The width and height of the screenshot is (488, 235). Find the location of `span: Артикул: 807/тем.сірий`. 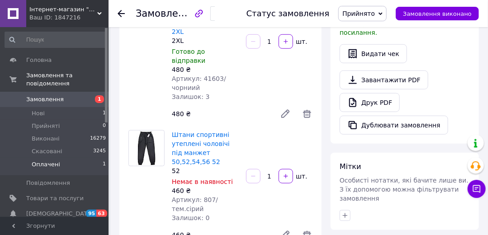

span: Артикул: 807/тем.сірий is located at coordinates (195, 204).